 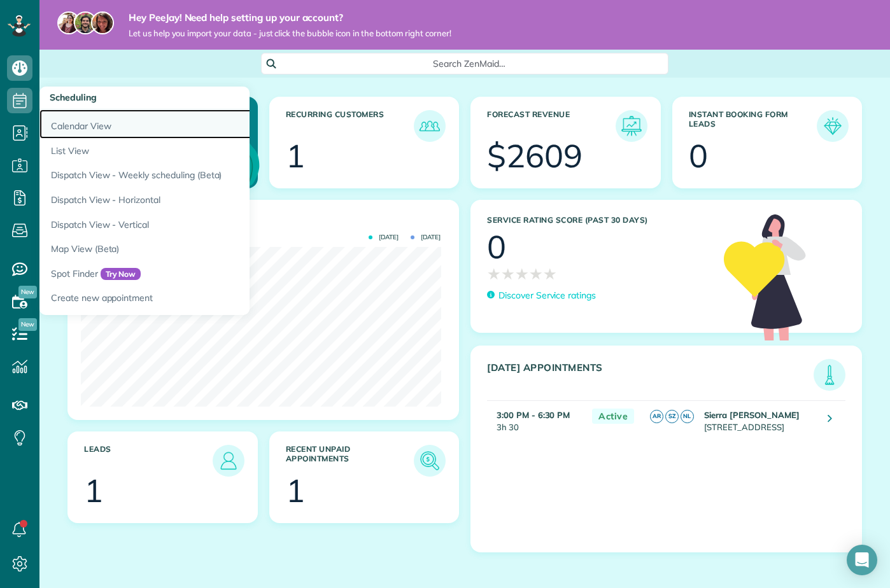 I want to click on span: Let us help you import your data - just click the bubble icon in the bottom right corner!, so click(x=290, y=33).